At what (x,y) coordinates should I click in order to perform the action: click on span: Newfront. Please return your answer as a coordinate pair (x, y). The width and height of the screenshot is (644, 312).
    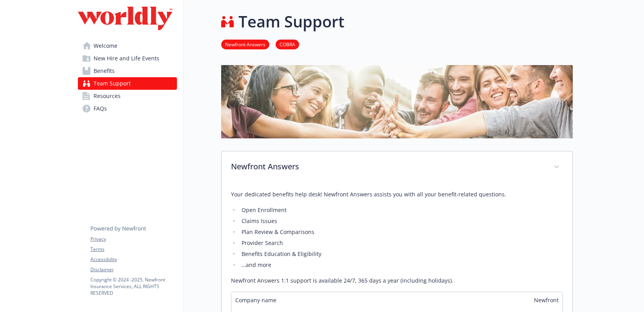
    Looking at the image, I should click on (546, 300).